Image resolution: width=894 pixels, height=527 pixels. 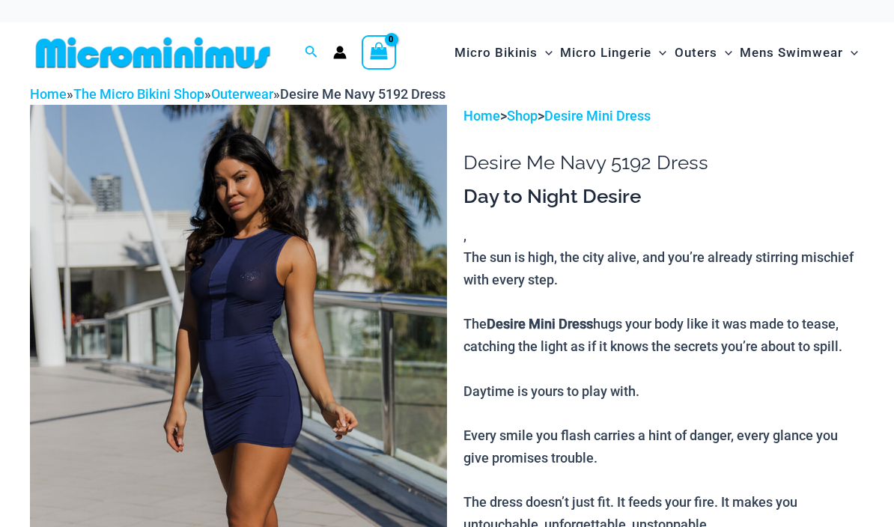 I want to click on a: OutersMenu ToggleMenu Toggle, so click(x=703, y=52).